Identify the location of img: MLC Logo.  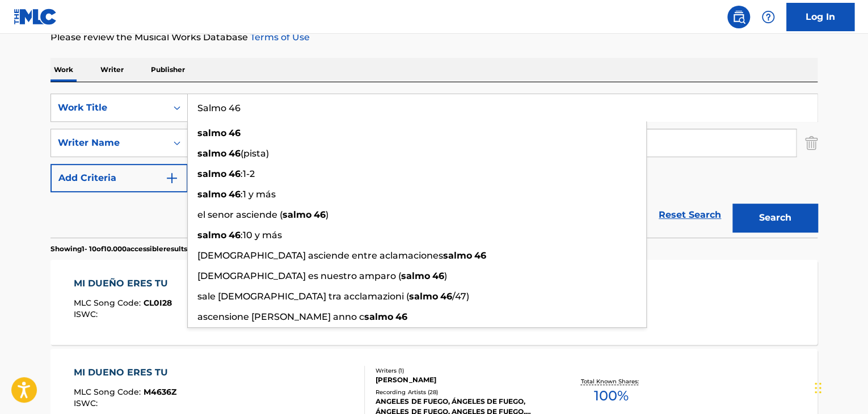
(35, 17).